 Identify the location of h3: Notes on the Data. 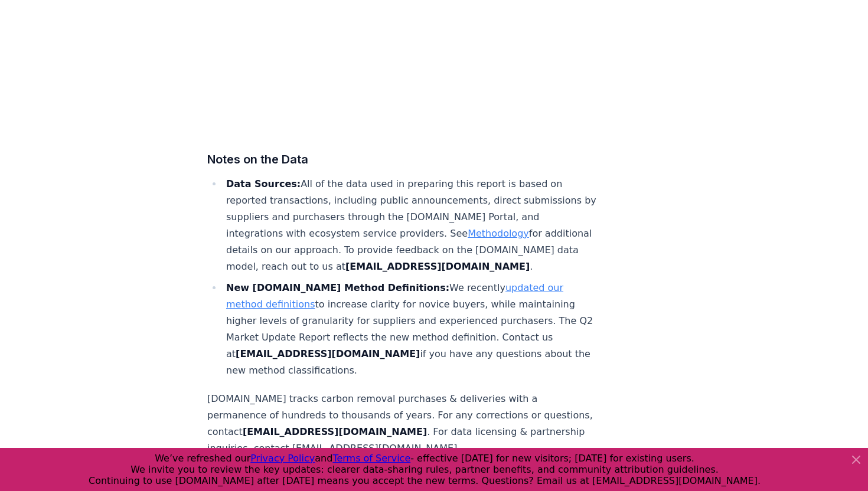
(403, 160).